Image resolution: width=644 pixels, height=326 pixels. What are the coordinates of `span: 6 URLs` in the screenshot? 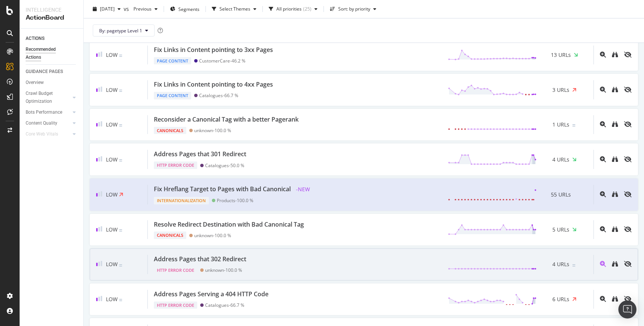 It's located at (561, 300).